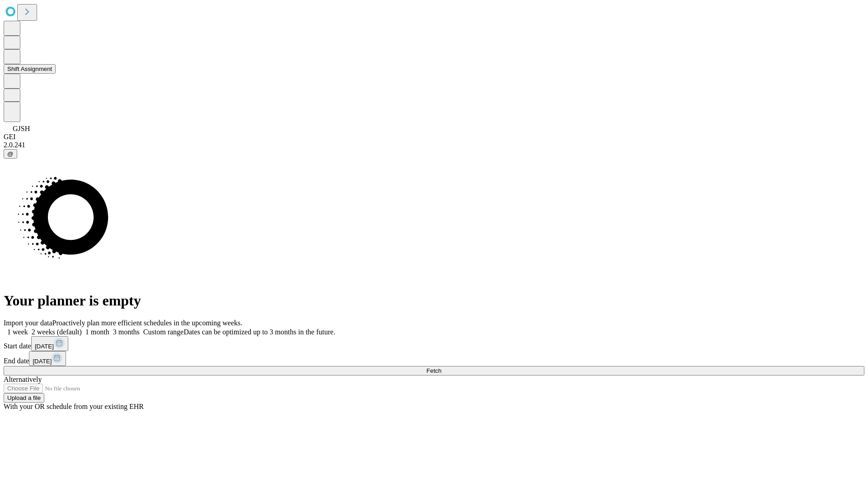 Image resolution: width=868 pixels, height=488 pixels. What do you see at coordinates (28, 323) in the screenshot?
I see `span: Import your data` at bounding box center [28, 323].